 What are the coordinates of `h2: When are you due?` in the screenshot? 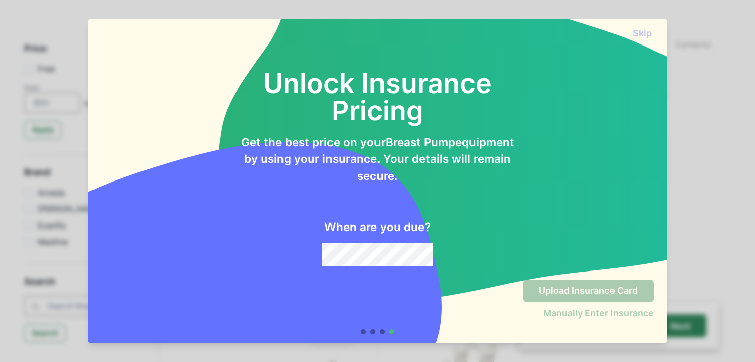 It's located at (377, 227).